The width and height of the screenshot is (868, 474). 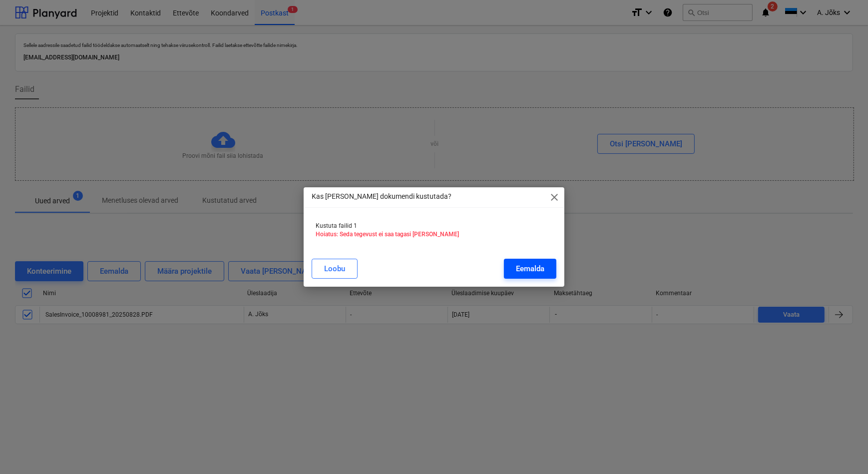 I want to click on div: Eemalda, so click(x=530, y=269).